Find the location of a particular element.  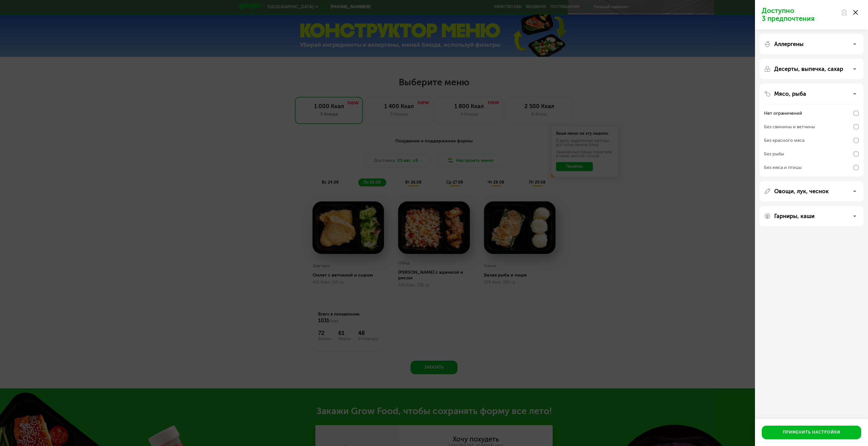

p: Аллергены is located at coordinates (789, 44).